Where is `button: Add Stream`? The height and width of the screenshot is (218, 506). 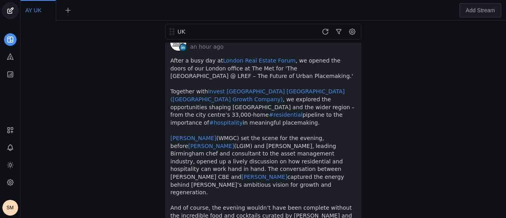
button: Add Stream is located at coordinates (481, 10).